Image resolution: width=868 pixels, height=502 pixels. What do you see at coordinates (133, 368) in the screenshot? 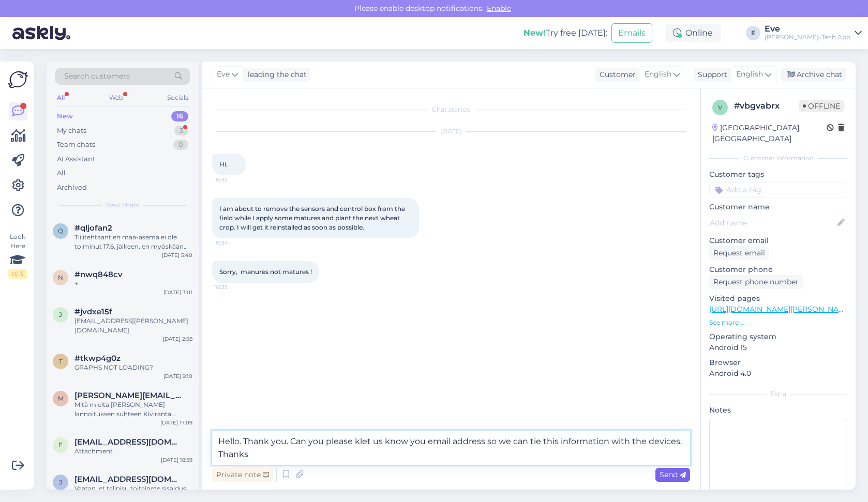
I see `div: GRAPHS NOT LOADING?` at bounding box center [133, 368].